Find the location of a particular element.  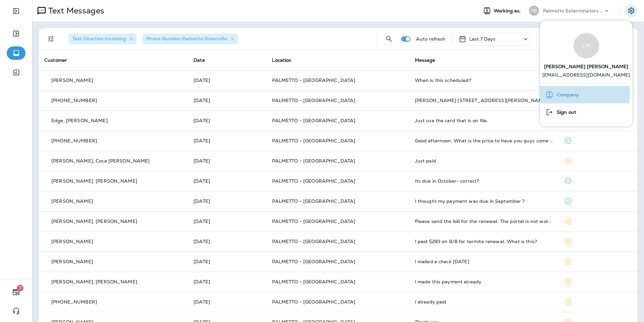

p: Palmetto Exterminators LLC is located at coordinates (573, 11).